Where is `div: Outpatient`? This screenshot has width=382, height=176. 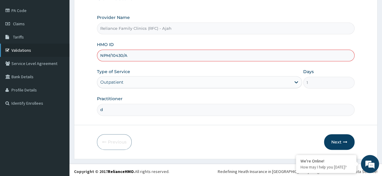 div: Outpatient is located at coordinates (112, 82).